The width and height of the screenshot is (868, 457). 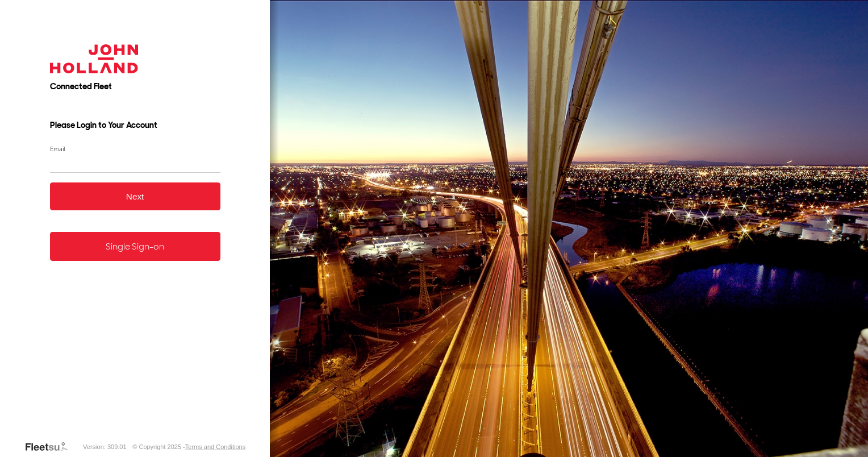 I want to click on a: Single Sign-on, so click(x=135, y=246).